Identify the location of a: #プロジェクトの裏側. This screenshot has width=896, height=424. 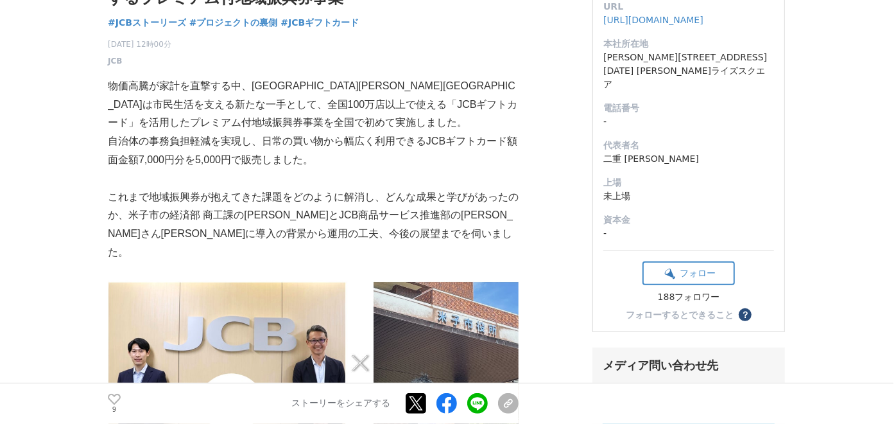
(234, 22).